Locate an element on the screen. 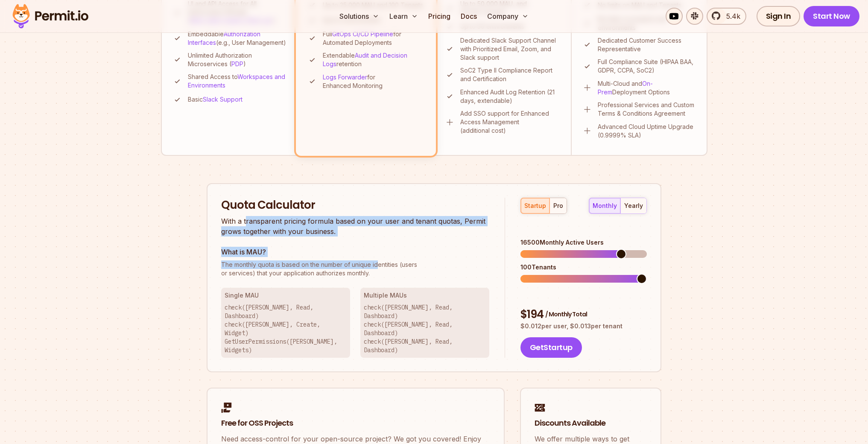 Image resolution: width=868 pixels, height=444 pixels. p: Extendable retention is located at coordinates (374, 60).